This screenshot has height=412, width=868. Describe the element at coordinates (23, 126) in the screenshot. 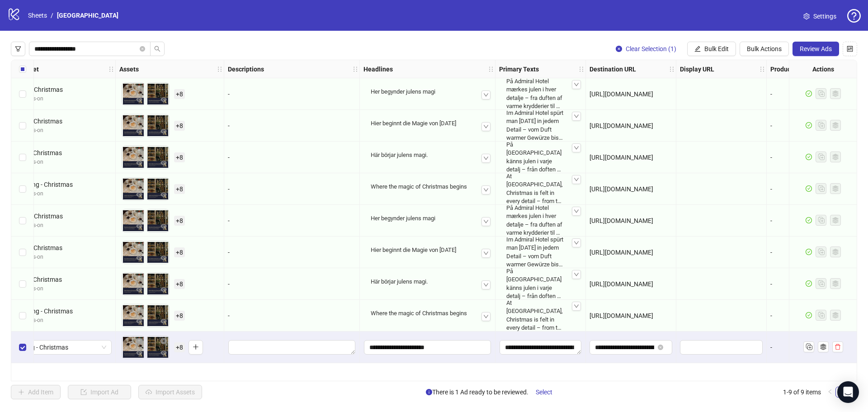

I see `div: Select row 2` at that location.